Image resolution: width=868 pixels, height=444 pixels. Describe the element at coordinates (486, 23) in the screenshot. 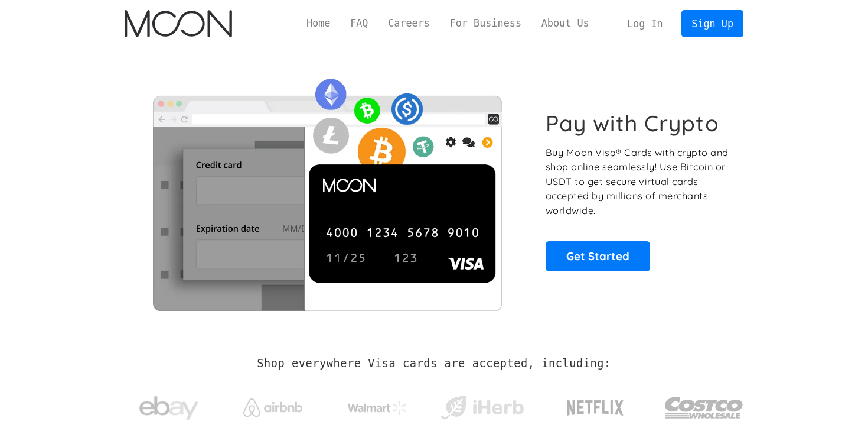

I see `a: For Business` at that location.